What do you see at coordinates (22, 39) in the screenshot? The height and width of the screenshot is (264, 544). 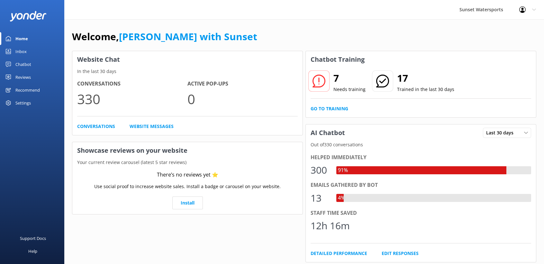 I see `div: Home` at bounding box center [22, 39].